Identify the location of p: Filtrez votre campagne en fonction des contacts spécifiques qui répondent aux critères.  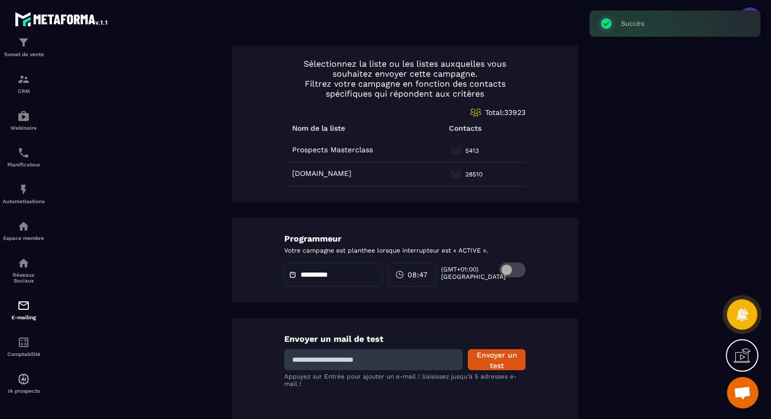
(405, 89).